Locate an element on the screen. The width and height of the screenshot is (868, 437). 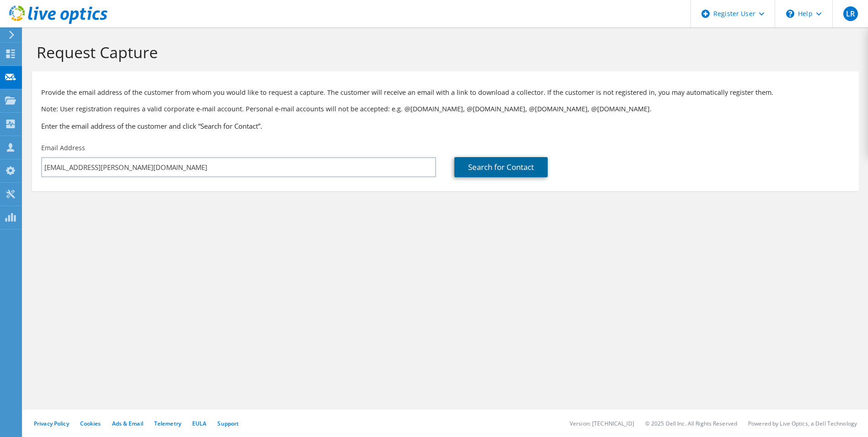
p: Note: User registration requires a valid corporate e-mail account. Personal e-mail accounts will ... is located at coordinates (445, 109).